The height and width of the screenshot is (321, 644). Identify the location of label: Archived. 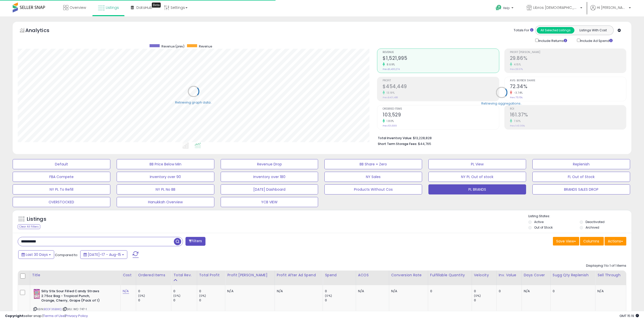
(592, 227).